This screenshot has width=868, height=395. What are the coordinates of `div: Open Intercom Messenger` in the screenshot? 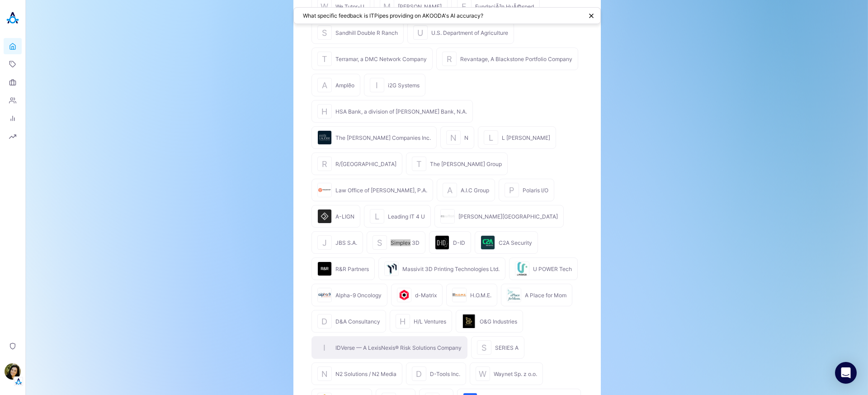 It's located at (846, 373).